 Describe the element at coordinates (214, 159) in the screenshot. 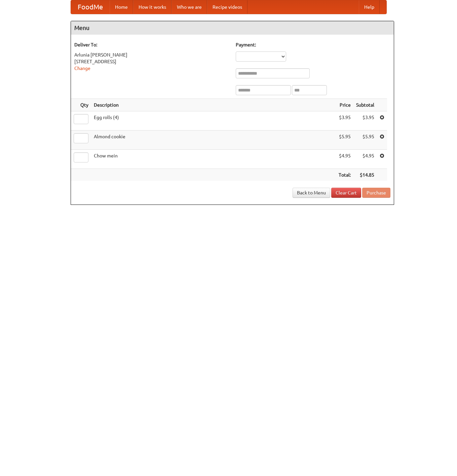

I see `td: Chow mein` at that location.